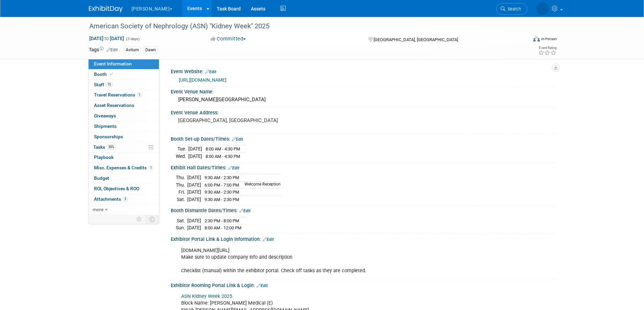 This screenshot has height=310, width=644. I want to click on span: Attachments, so click(111, 199).